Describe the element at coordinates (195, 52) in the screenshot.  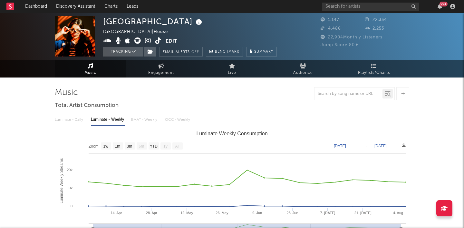
I see `em: Off` at that location.